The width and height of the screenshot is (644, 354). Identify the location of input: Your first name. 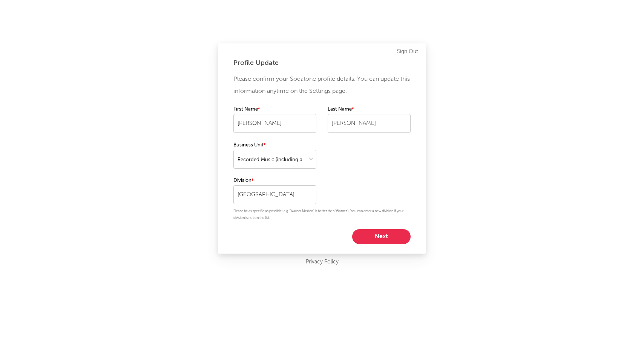
(275, 123).